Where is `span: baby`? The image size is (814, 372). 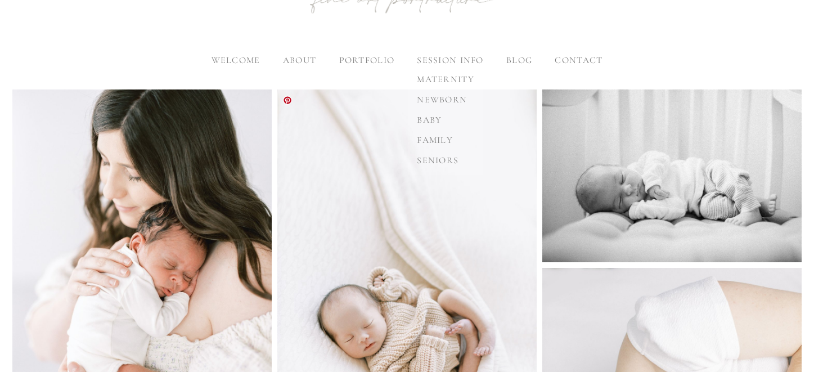
span: baby is located at coordinates (429, 120).